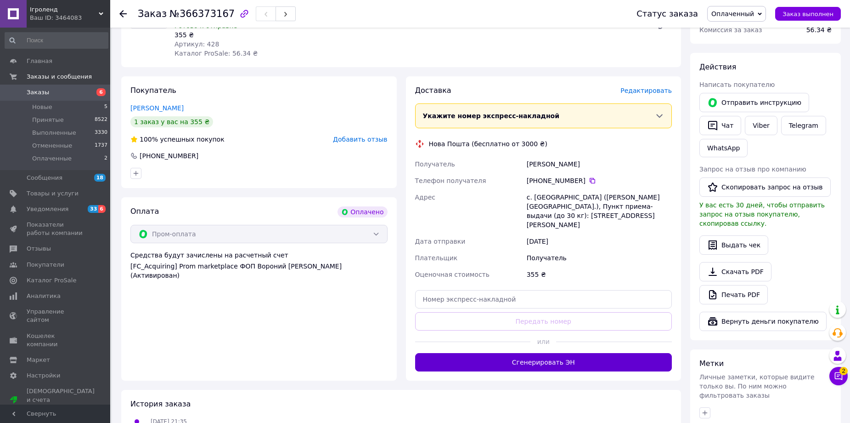  Describe the element at coordinates (145, 211) in the screenshot. I see `span: Оплата` at that location.